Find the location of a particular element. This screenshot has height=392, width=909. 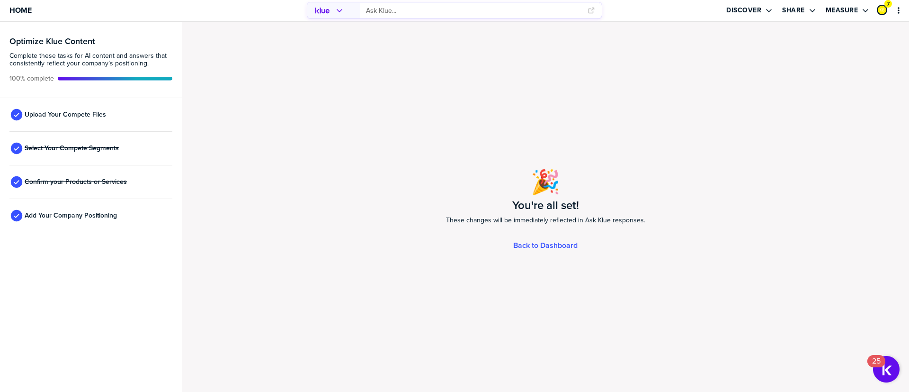

label: Discover is located at coordinates (744, 10).